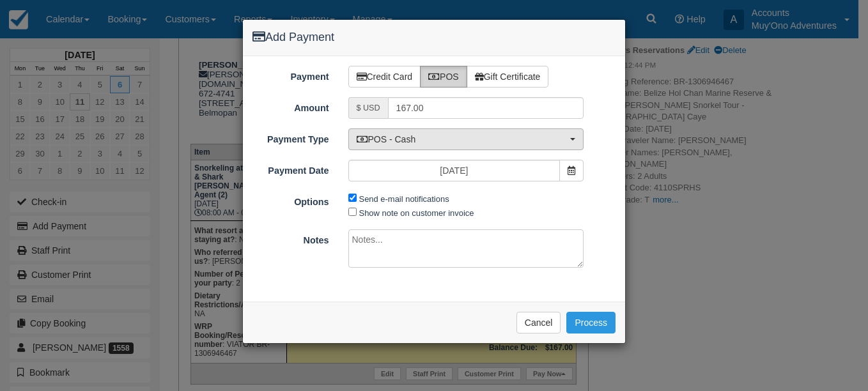 This screenshot has width=868, height=391. What do you see at coordinates (466, 139) in the screenshot?
I see `button: POS - Cash` at bounding box center [466, 139].